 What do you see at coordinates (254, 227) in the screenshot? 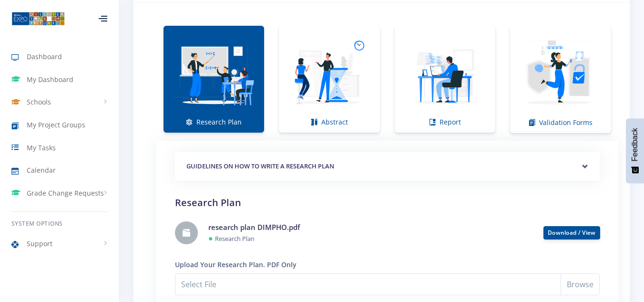
I see `a: research plan DIMPHO.pdf` at bounding box center [254, 227].